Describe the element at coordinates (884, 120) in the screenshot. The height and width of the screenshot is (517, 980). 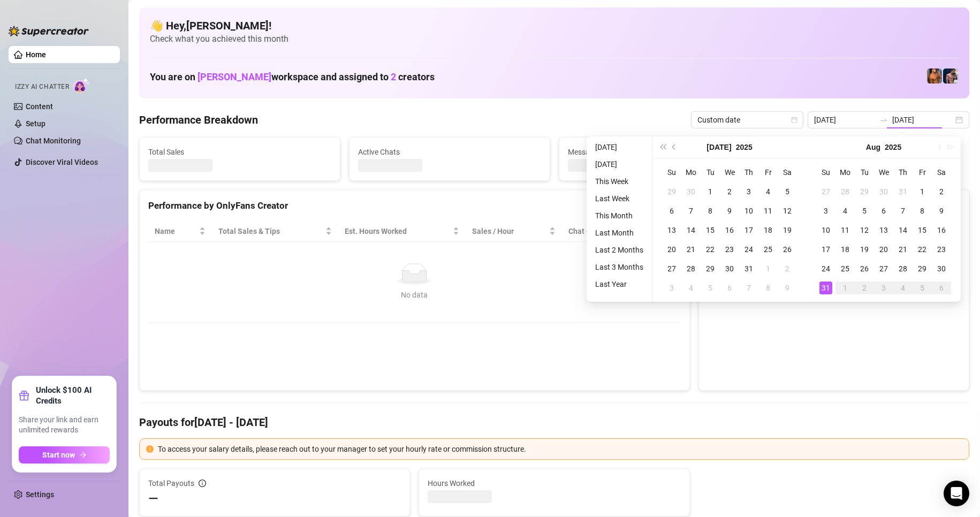
I see `span: swap-right` at that location.